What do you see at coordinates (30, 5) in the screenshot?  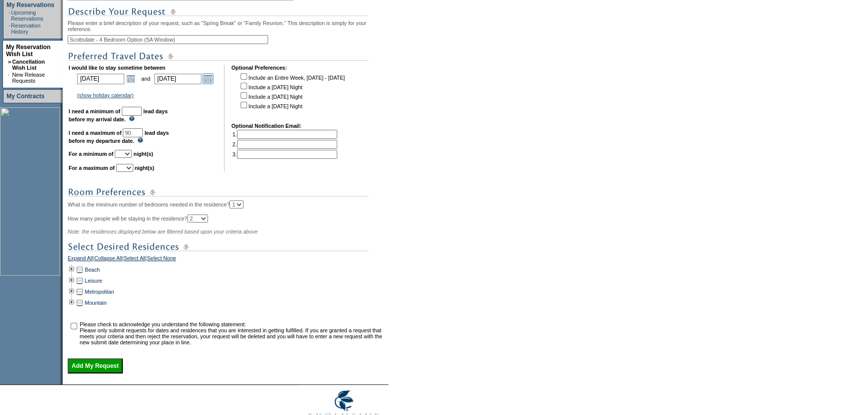 I see `a: My Reservations` at bounding box center [30, 5].